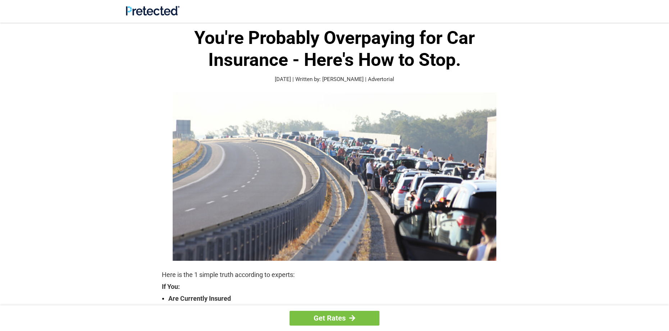 This screenshot has width=669, height=331. What do you see at coordinates (335, 286) in the screenshot?
I see `strong: If You:` at bounding box center [335, 286].